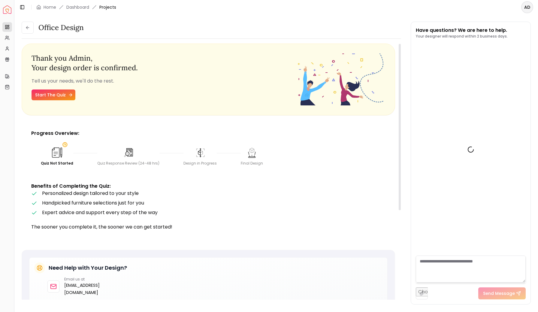 This screenshot has width=538, height=312. What do you see at coordinates (108, 7) in the screenshot?
I see `span: Projects` at bounding box center [108, 7].